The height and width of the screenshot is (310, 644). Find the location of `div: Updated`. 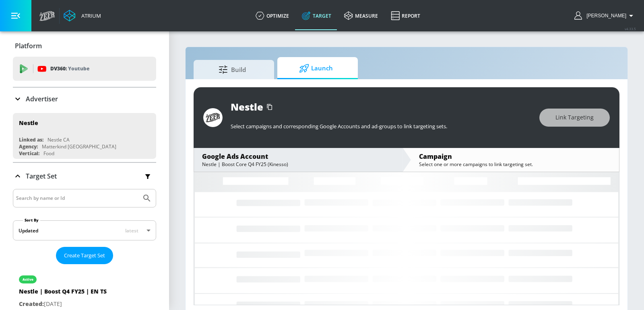

div: Updated is located at coordinates (28, 231).